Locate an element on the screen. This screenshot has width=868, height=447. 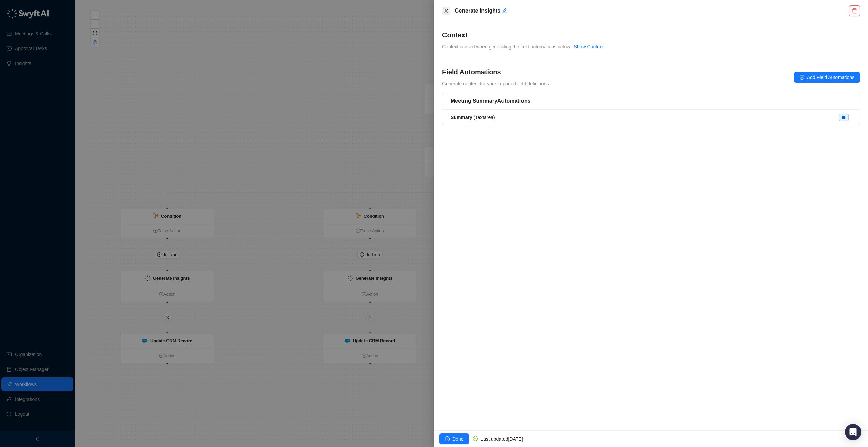
span: Add Field Automations is located at coordinates (831, 77).